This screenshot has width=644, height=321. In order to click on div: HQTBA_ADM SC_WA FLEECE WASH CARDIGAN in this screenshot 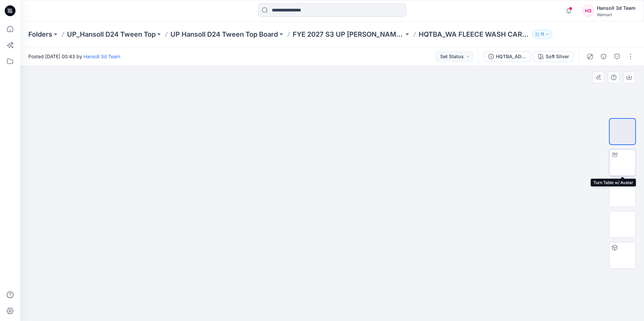, I will do `click(511, 56)`.